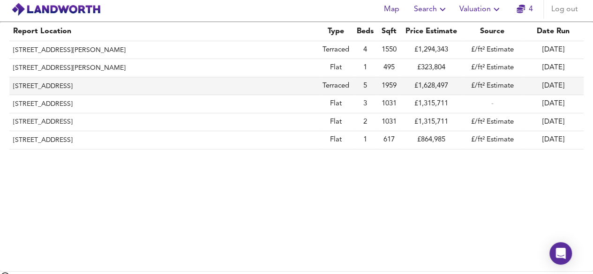  I want to click on img: logo, so click(56, 9).